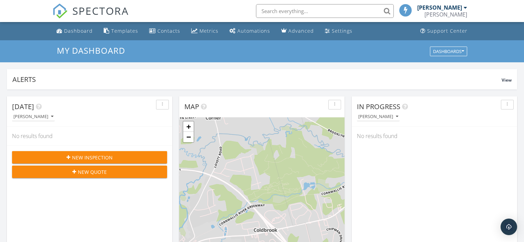 This screenshot has height=242, width=524. Describe the element at coordinates (125, 31) in the screenshot. I see `div: Templates` at that location.